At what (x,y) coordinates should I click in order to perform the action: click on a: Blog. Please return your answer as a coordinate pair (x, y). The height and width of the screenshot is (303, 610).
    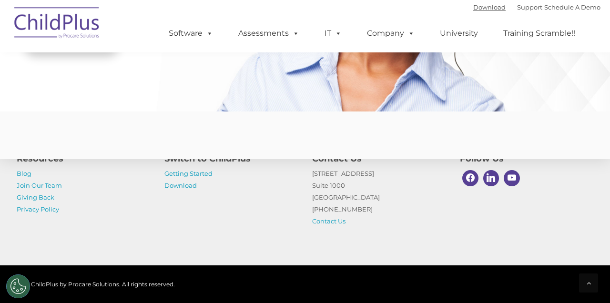
    Looking at the image, I should click on (24, 173).